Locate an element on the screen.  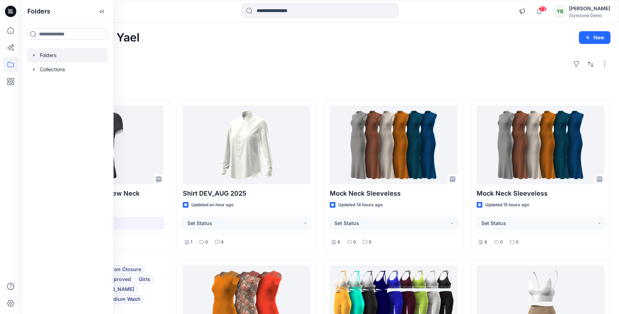
p: Updated an hour ago is located at coordinates (212, 205).